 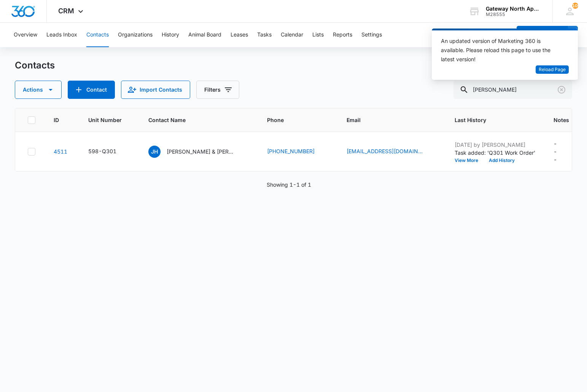 I want to click on span: Email, so click(x=386, y=120).